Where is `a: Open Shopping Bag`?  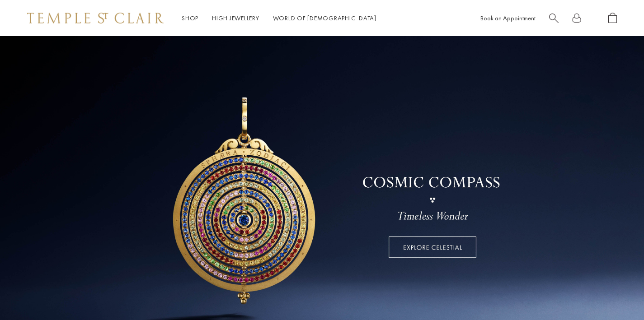 a: Open Shopping Bag is located at coordinates (612, 18).